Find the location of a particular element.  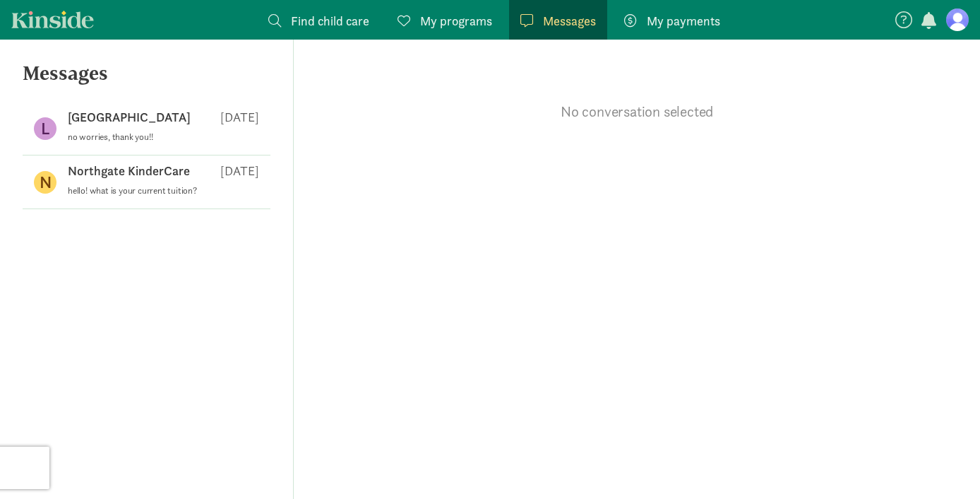

span: My programs is located at coordinates (456, 20).